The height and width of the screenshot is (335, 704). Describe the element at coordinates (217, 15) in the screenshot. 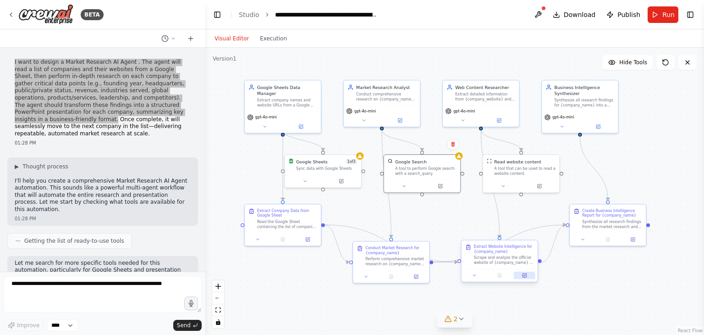

I see `button: Hide left sidebar` at that location.